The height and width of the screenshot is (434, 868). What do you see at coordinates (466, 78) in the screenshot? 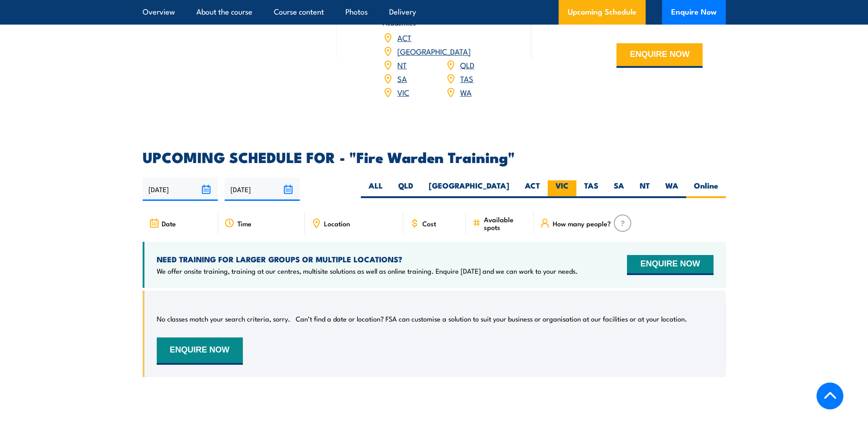
I see `a: TAS` at bounding box center [466, 78].